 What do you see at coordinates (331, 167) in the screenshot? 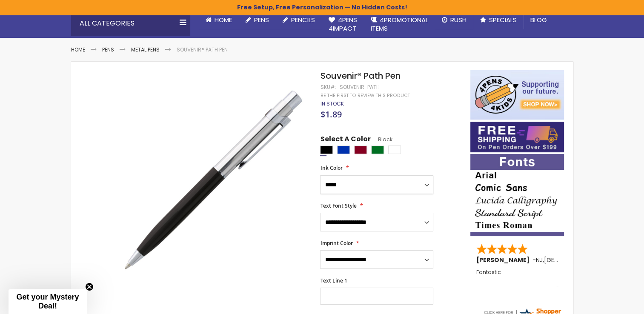
I see `span: Ink Color` at bounding box center [331, 167].